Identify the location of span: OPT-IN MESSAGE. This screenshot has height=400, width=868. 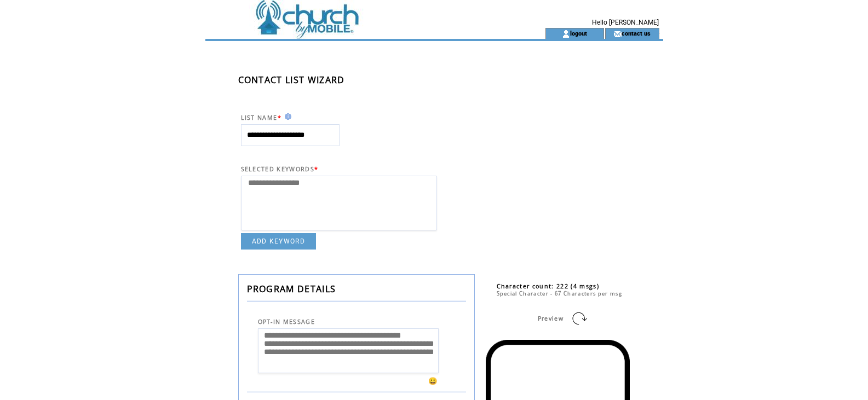
(287, 322).